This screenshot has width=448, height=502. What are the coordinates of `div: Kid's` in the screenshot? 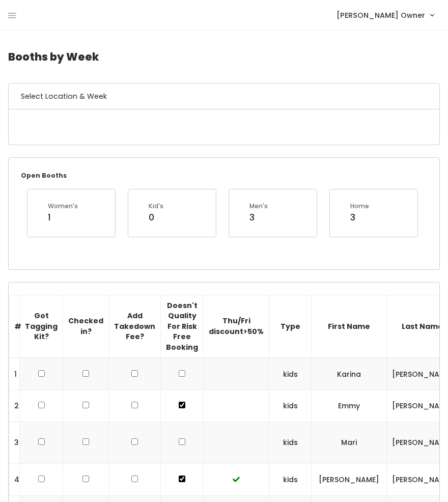 It's located at (155, 206).